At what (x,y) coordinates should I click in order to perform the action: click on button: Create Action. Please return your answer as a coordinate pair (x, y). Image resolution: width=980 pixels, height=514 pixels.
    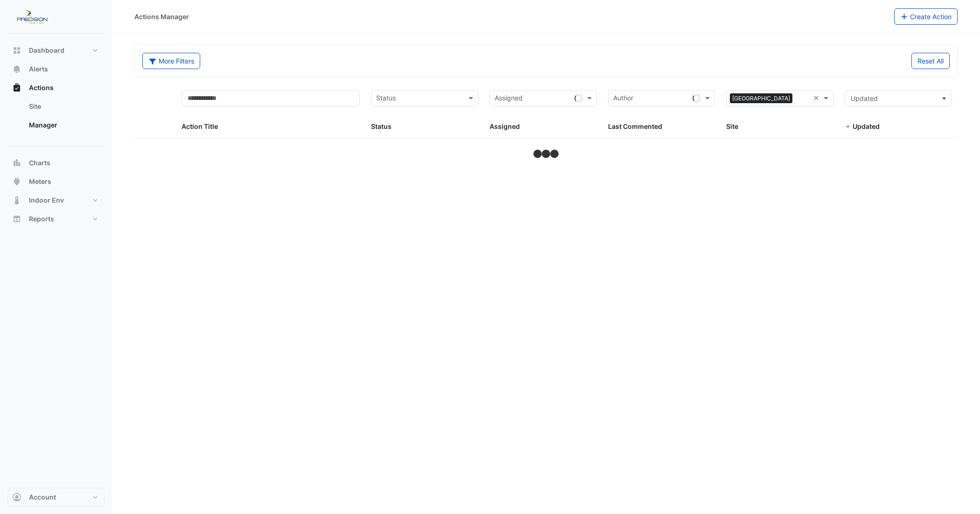
    Looking at the image, I should click on (926, 16).